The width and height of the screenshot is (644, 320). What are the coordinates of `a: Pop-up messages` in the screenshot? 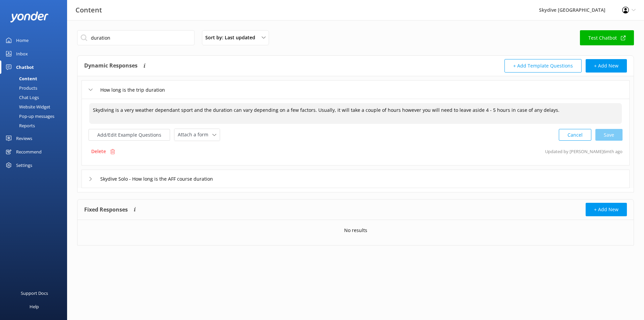 It's located at (35, 116).